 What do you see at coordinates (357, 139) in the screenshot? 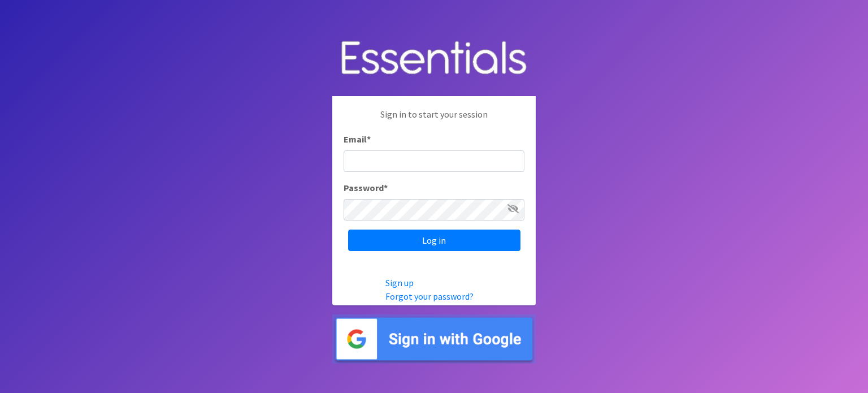
I see `label: Email` at bounding box center [357, 139].